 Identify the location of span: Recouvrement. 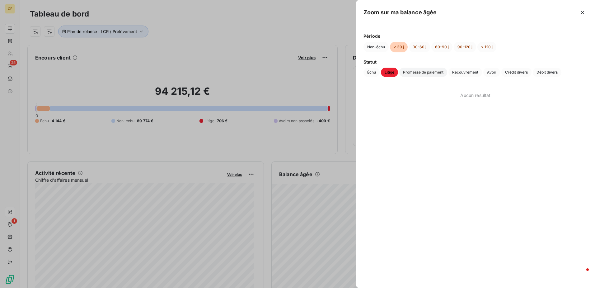
(465, 72).